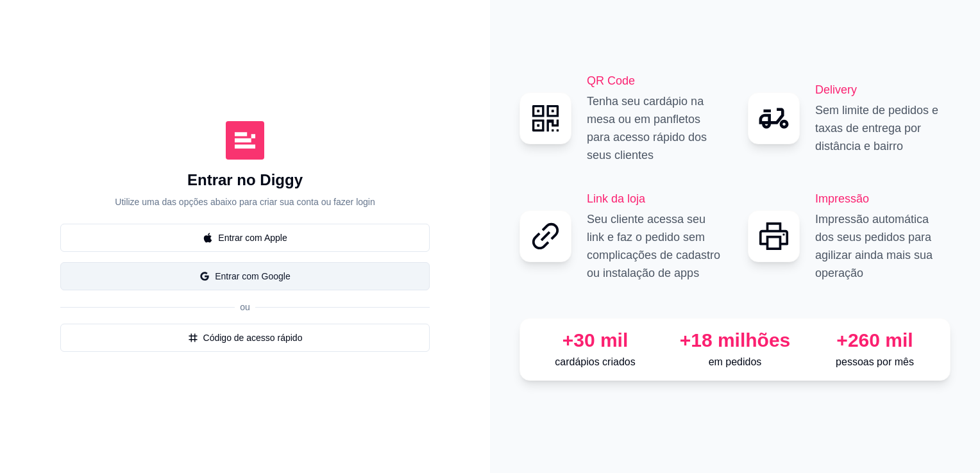  I want to click on img: Diggy, so click(245, 141).